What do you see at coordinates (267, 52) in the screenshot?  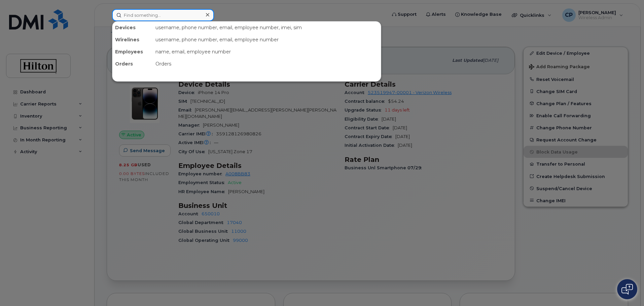 I see `div: name, email, employee number` at bounding box center [267, 52].